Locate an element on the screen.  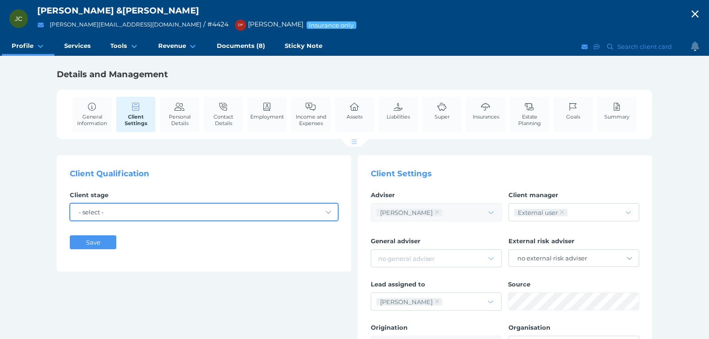
a: Liabilities is located at coordinates (398, 111).